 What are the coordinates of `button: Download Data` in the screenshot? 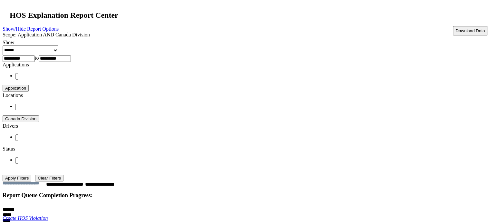 It's located at (470, 31).